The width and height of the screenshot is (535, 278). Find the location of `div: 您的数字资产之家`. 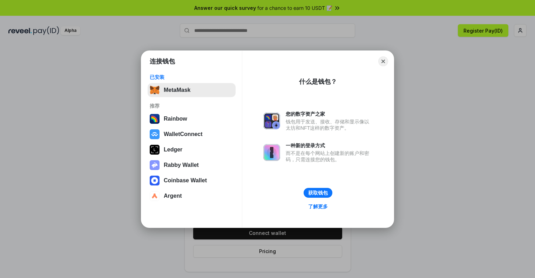

div: 您的数字资产之家 is located at coordinates (329, 114).